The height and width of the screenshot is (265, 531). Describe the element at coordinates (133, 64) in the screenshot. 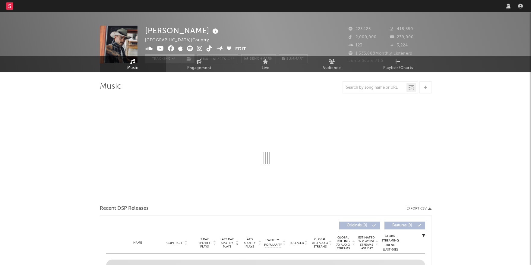

I see `a: Music` at that location.